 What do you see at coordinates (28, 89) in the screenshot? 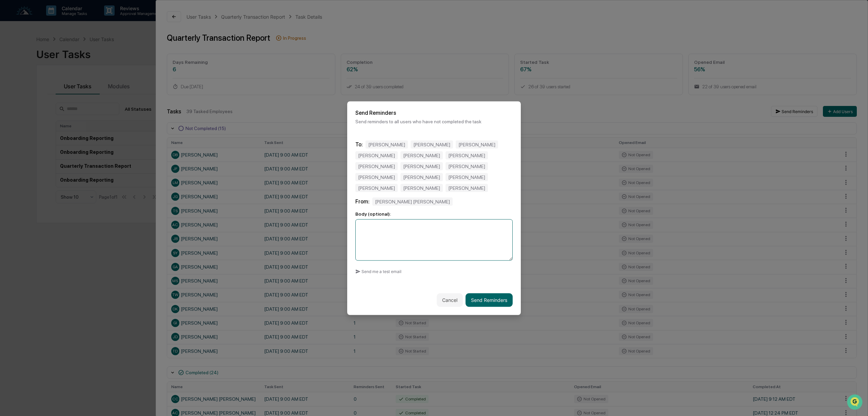
I see `span: Preclearance` at bounding box center [28, 89].